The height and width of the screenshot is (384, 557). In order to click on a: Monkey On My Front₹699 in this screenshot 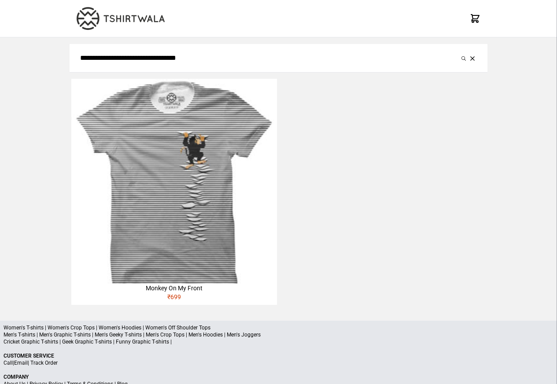, I will do `click(174, 192)`.